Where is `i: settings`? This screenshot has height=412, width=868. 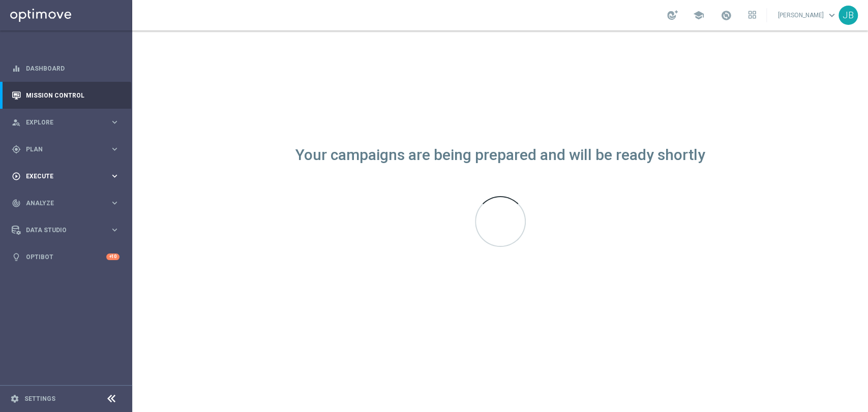
i: settings is located at coordinates (15, 399).